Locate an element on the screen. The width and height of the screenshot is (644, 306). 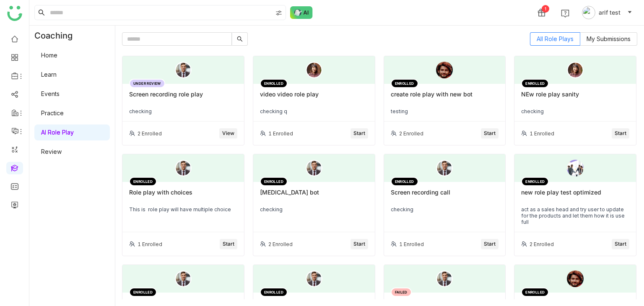
a: Events is located at coordinates (50, 94).